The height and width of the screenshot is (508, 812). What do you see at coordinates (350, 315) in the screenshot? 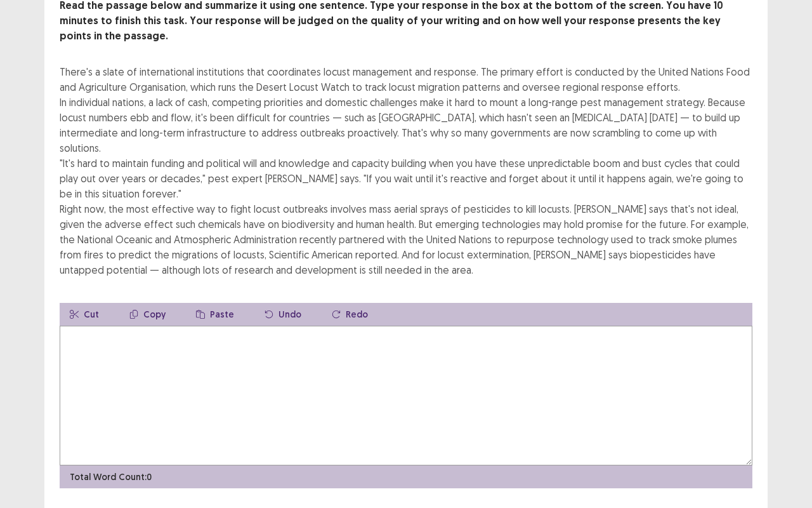
I see `button: Redo` at bounding box center [350, 315].